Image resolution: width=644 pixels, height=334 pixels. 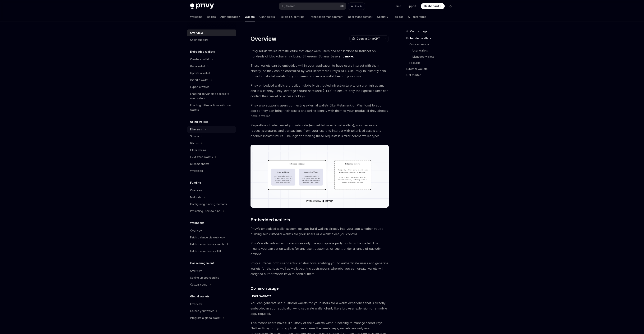 What do you see at coordinates (320, 269) in the screenshot?
I see `span: Privy surfaces both user-centric abstractions enabling you to authenticate users and generate wal...` at bounding box center [320, 269].